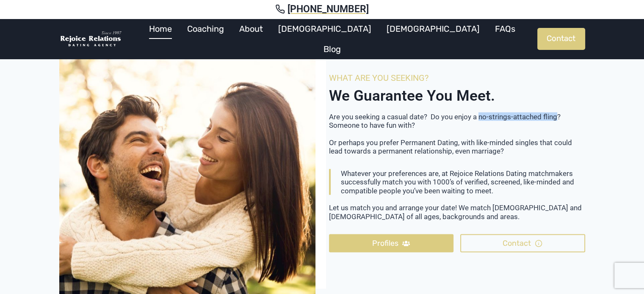  Describe the element at coordinates (517, 243) in the screenshot. I see `span: Contact` at that location.